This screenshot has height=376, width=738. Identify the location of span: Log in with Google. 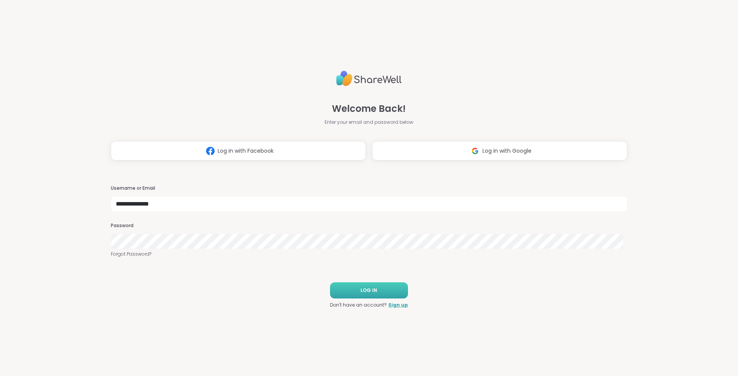
(507, 151).